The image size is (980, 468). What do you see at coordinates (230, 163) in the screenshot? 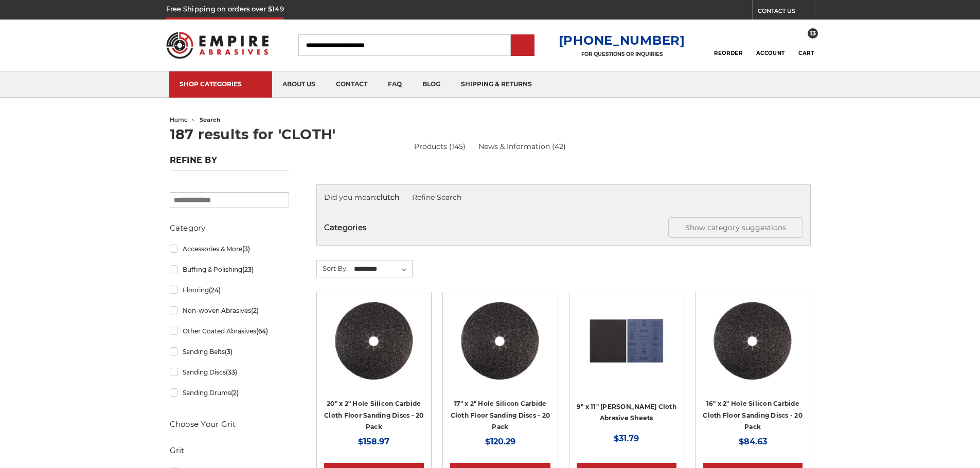
I see `h5: Refine by` at bounding box center [230, 163].